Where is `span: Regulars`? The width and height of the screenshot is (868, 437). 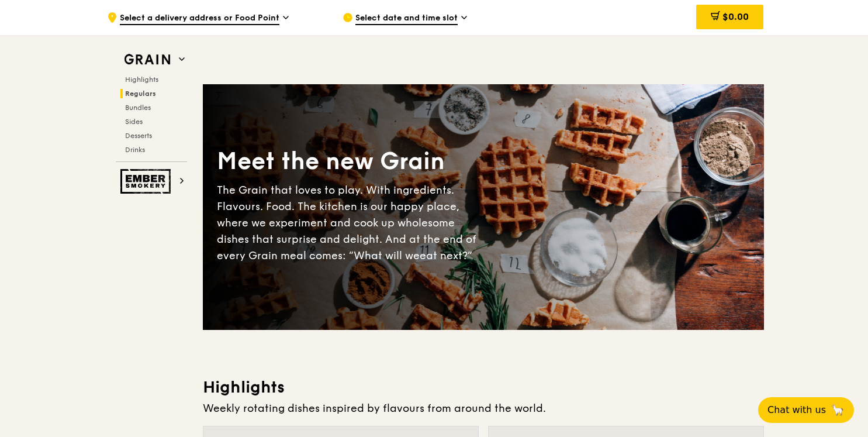
span: Regulars is located at coordinates (140, 94).